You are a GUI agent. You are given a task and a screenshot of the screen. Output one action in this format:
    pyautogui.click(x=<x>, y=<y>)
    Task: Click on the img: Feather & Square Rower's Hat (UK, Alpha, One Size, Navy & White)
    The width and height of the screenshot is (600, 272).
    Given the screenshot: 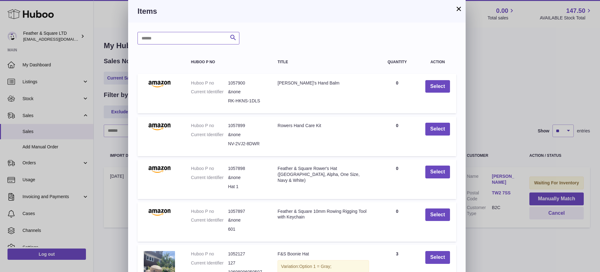 What is the action you would take?
    pyautogui.click(x=159, y=169)
    